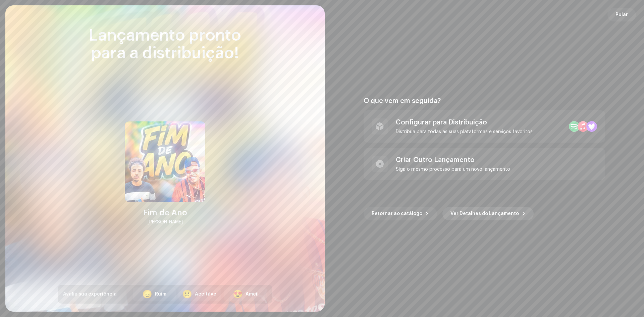 The image size is (644, 317). Describe the element at coordinates (161, 294) in the screenshot. I see `div: Ruim` at that location.